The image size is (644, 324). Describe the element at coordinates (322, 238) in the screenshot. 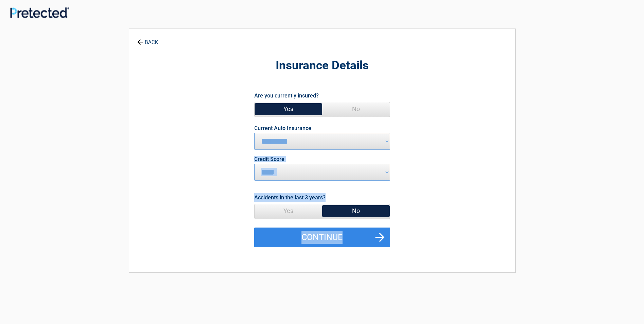

I see `button: Continue` at that location.